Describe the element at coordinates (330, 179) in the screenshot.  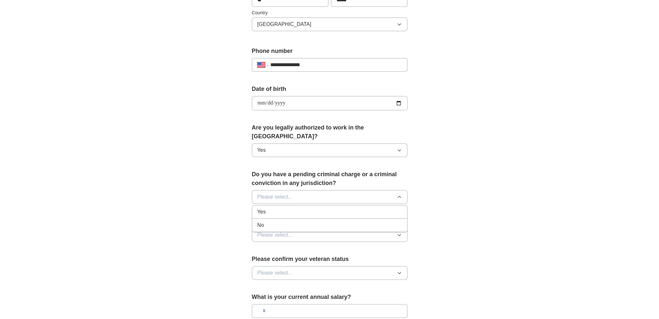
I see `label: Do you have a pending criminal charge or a criminal conviction in any jurisdiction?` at that location.